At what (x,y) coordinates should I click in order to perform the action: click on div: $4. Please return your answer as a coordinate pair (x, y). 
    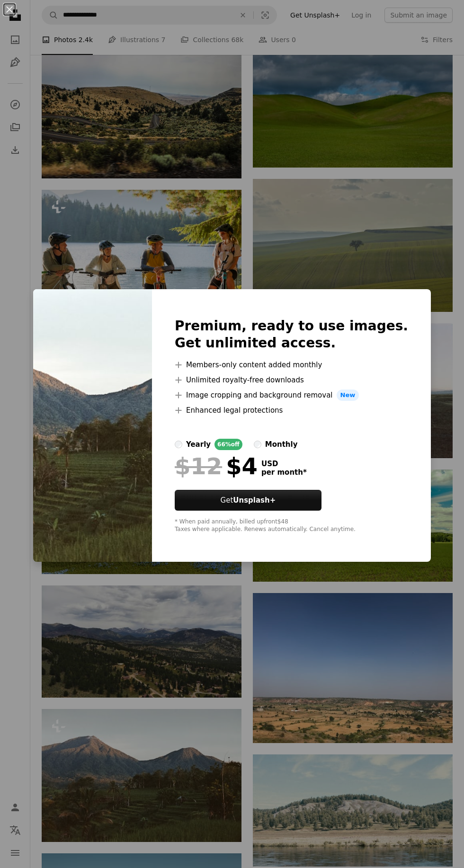
    Looking at the image, I should click on (216, 466).